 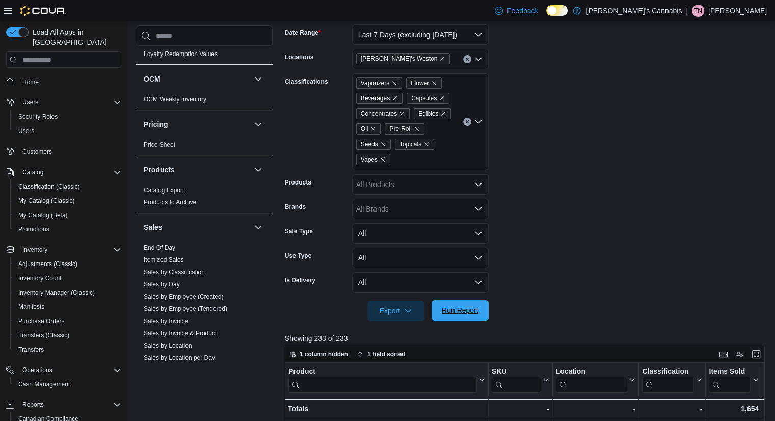 I want to click on button: Products, so click(x=258, y=170).